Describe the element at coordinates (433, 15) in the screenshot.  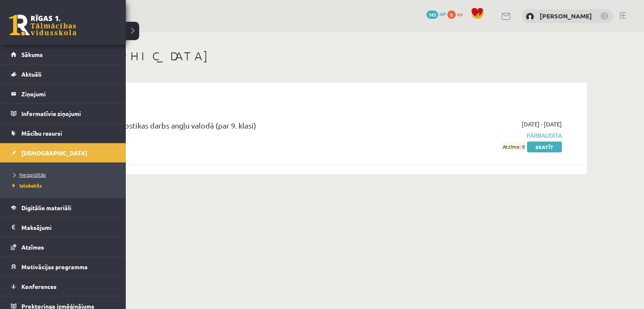
I see `span: 143` at that location.